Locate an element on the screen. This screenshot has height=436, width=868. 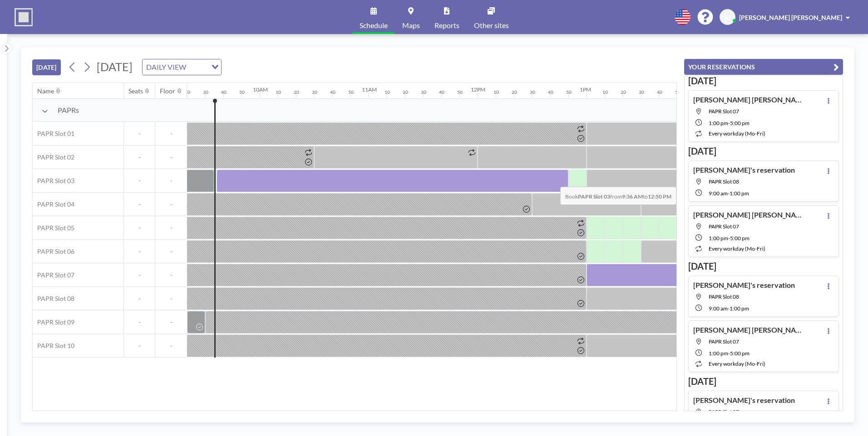
span: DAILY VIEW is located at coordinates (166, 67).